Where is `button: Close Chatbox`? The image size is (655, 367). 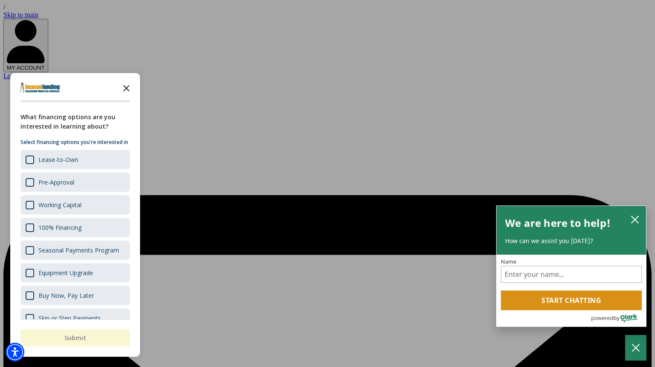
button: Close Chatbox is located at coordinates (636, 347).